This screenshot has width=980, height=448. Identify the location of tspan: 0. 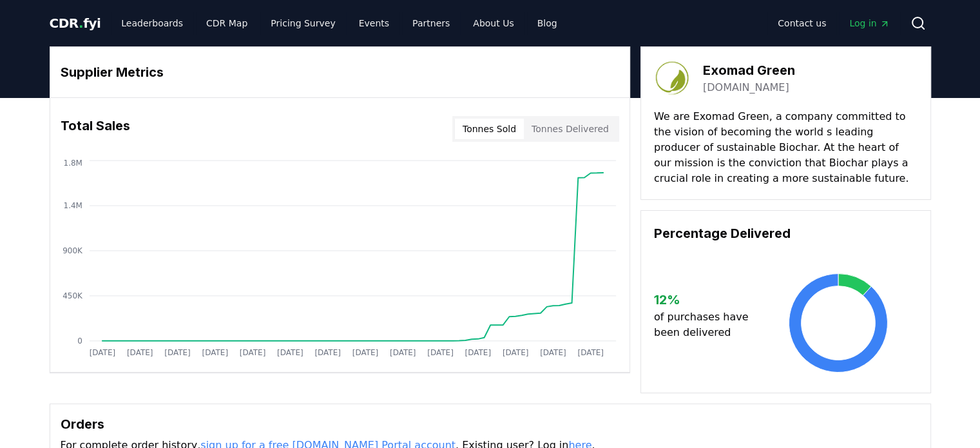
(80, 341).